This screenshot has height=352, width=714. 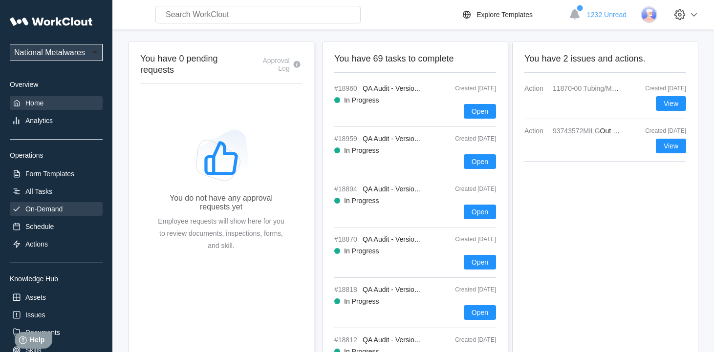 What do you see at coordinates (56, 174) in the screenshot?
I see `a: Form Templates` at bounding box center [56, 174].